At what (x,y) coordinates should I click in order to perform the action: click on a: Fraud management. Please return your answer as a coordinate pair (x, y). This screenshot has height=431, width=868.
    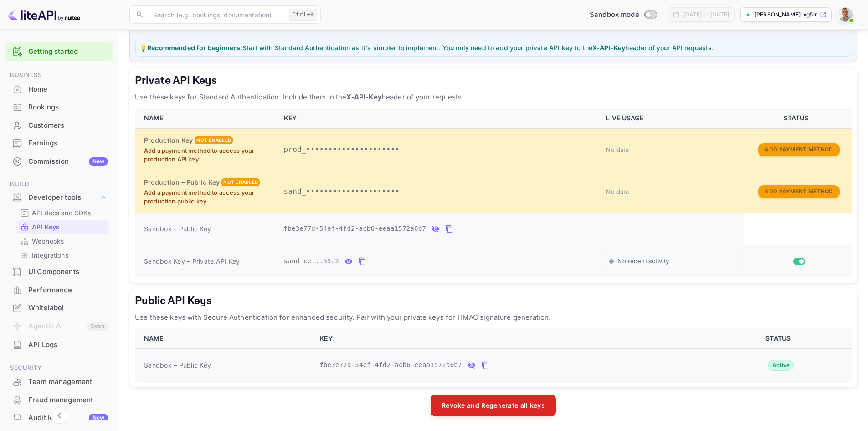
    Looking at the image, I should click on (59, 400).